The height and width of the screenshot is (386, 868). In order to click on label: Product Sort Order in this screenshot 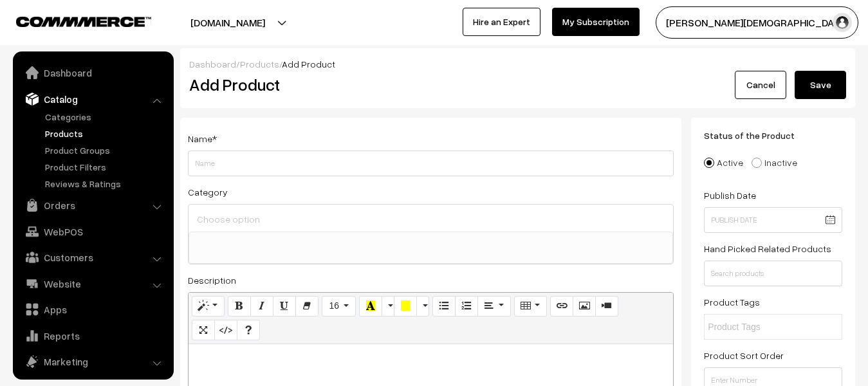, I will do `click(743, 355)`.